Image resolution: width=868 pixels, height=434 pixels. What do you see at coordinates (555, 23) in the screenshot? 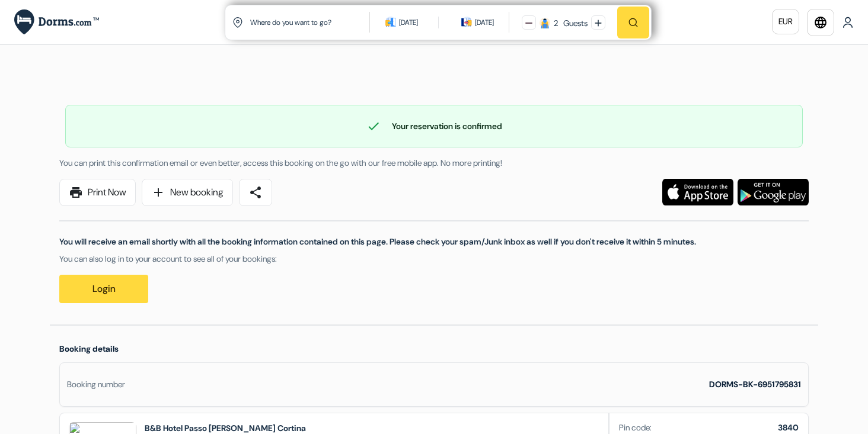
I see `div: 2` at bounding box center [555, 23].